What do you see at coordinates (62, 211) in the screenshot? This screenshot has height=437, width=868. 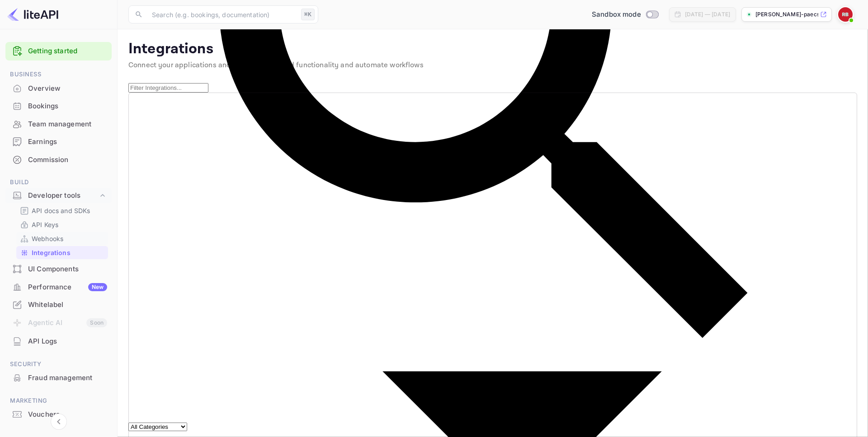 I see `a: API docs and SDKs` at bounding box center [62, 211].